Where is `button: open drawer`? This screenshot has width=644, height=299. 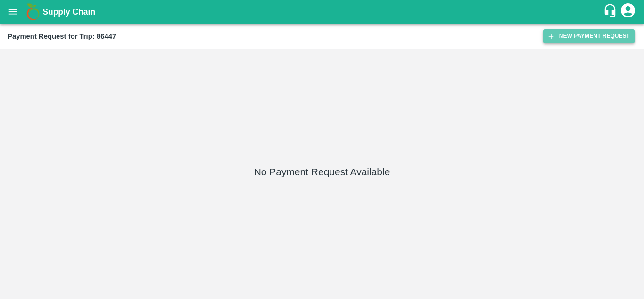 button: open drawer is located at coordinates (13, 12).